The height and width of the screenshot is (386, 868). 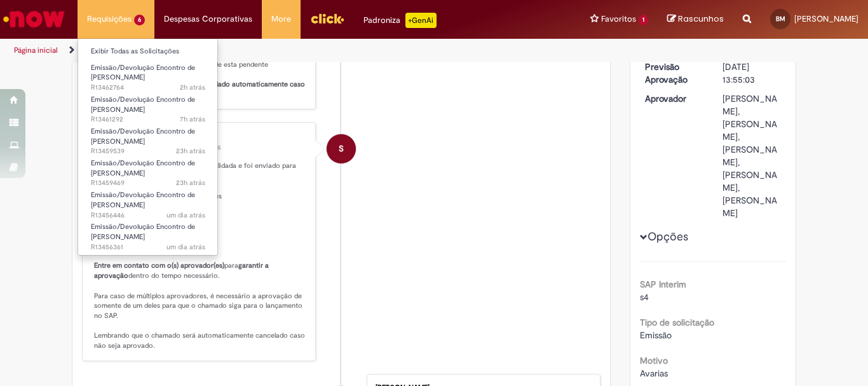 What do you see at coordinates (148, 183) in the screenshot?
I see `span: R13459469` at bounding box center [148, 183].